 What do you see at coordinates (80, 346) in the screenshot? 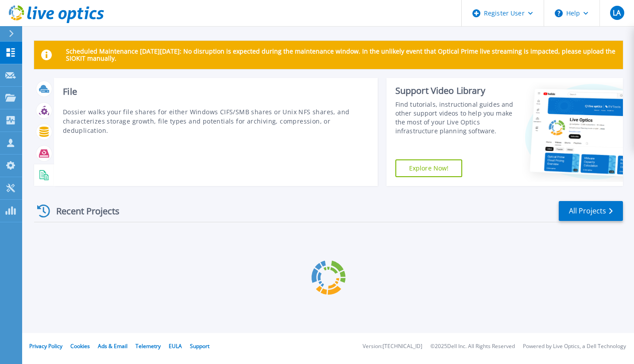
I see `a: Cookies` at bounding box center [80, 346].